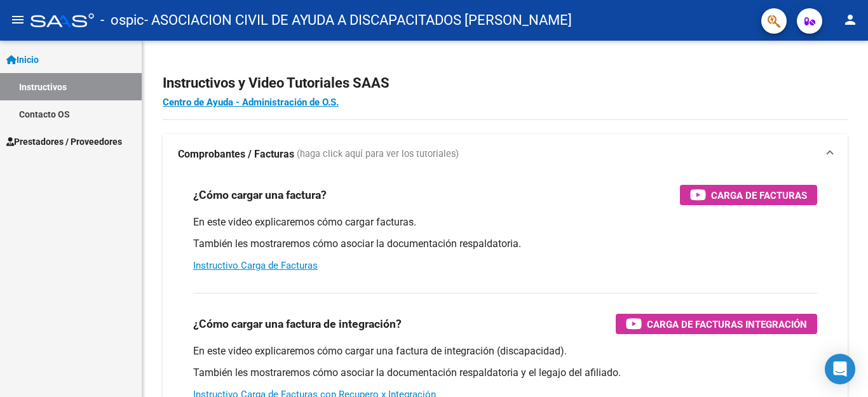 The width and height of the screenshot is (868, 397). I want to click on button: Carga de Facturas Integración, so click(716, 324).